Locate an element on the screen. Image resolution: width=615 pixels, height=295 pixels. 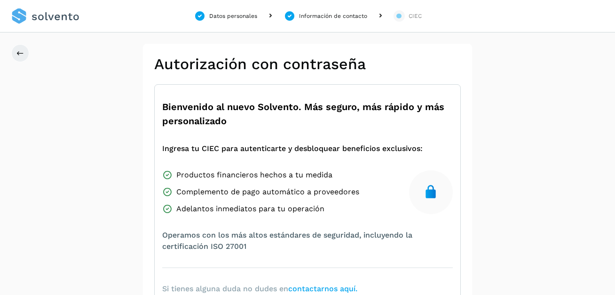
a: contactarnos aquí. is located at coordinates (322, 288).